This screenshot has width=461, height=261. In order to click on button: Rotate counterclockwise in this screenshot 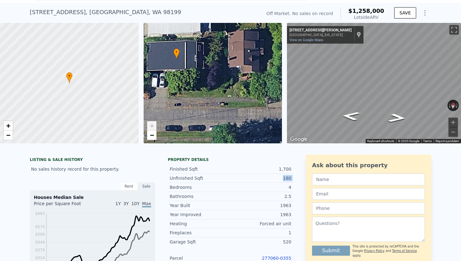, I will do `click(449, 105)`.